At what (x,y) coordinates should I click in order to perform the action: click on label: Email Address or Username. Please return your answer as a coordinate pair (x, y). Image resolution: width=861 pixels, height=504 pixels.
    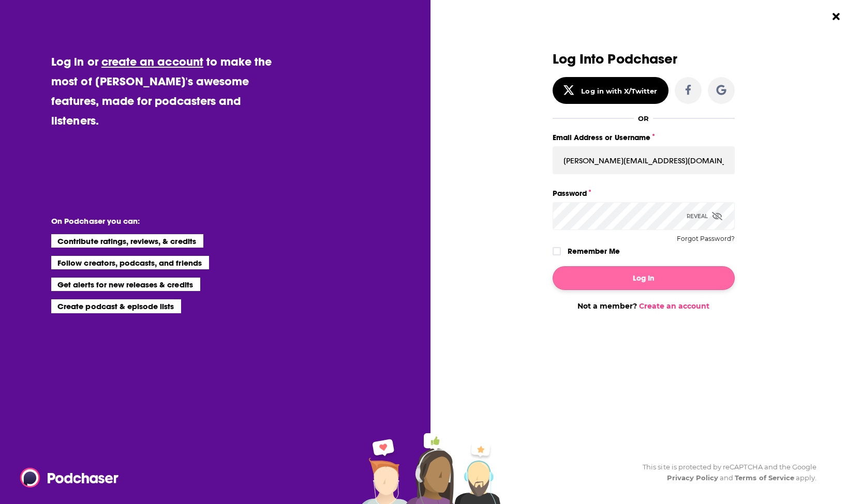
    Looking at the image, I should click on (644, 137).